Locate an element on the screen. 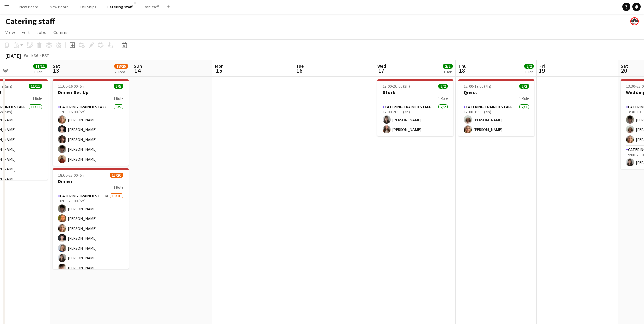 This screenshot has height=324, width=644. button: Bar Staff is located at coordinates (151, 7).